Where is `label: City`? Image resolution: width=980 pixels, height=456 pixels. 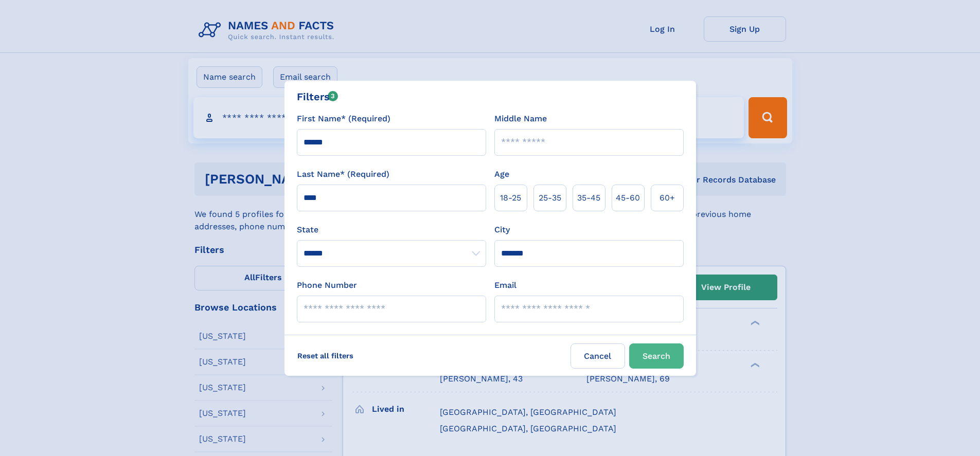 label: City is located at coordinates (502, 230).